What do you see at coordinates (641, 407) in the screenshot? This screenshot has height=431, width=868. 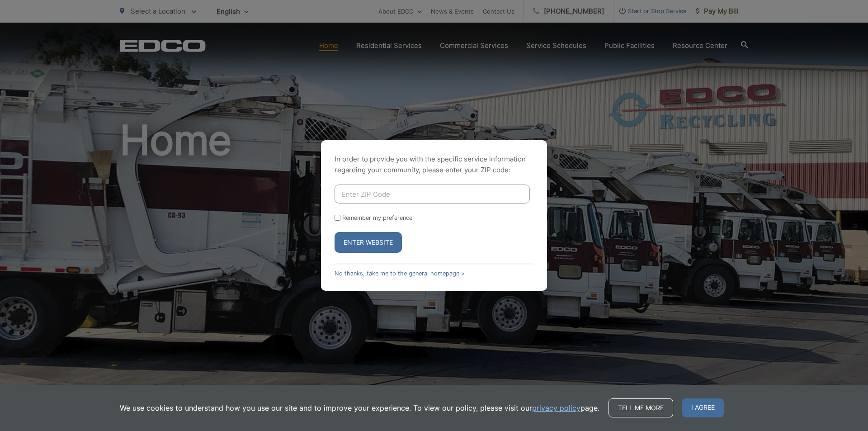 I see `a: Tell me more` at bounding box center [641, 407].